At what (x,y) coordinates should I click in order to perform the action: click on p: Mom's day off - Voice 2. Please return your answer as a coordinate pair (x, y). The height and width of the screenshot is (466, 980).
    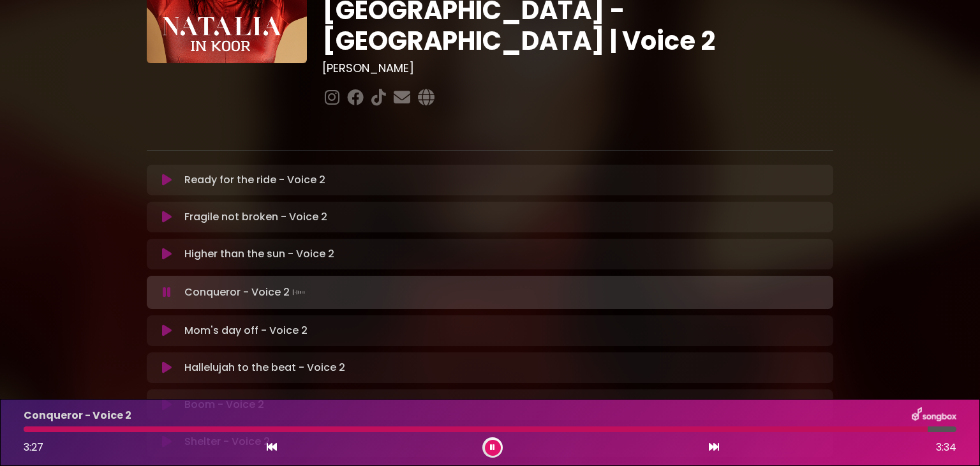
    Looking at the image, I should click on (246, 331).